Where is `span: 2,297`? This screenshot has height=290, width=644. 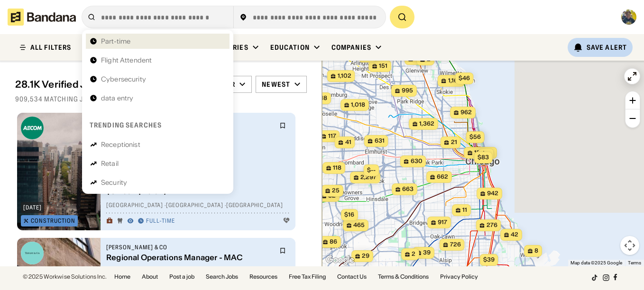
span: 2,297 is located at coordinates (368, 177).